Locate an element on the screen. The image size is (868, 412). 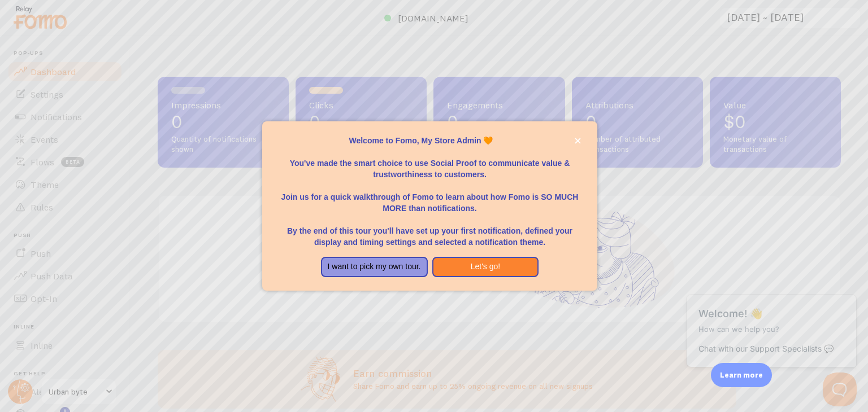
p: You've made the smart choice to use Social Proof to communicate value & trustworthiness to custom... is located at coordinates (429, 163).